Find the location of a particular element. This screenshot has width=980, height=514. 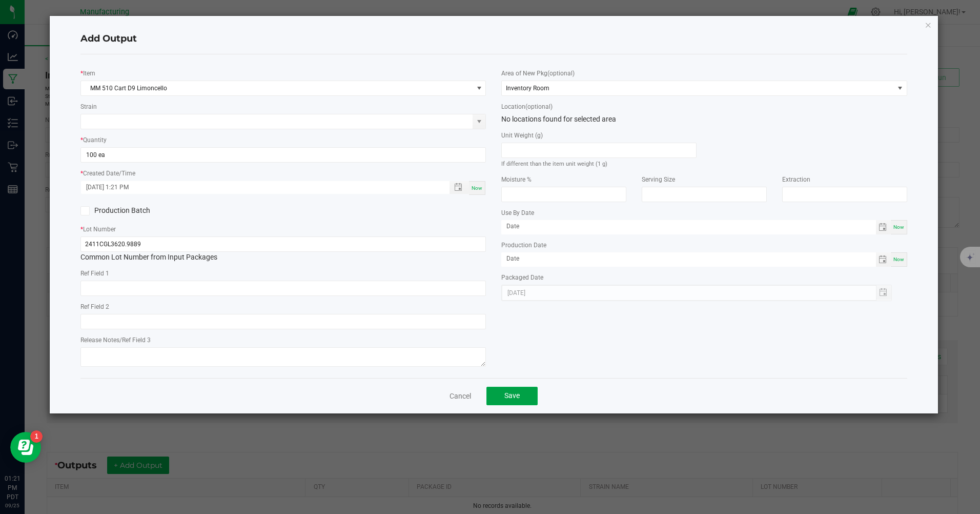

label: Item is located at coordinates (89, 73).